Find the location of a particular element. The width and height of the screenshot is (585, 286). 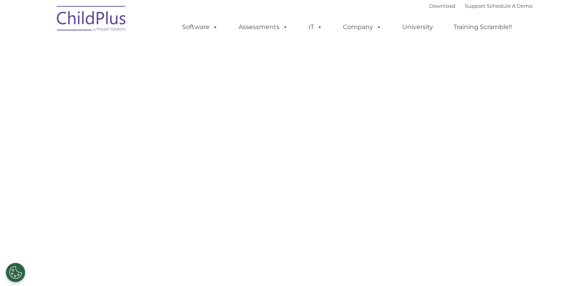

a: Schedule A Demo is located at coordinates (510, 6).